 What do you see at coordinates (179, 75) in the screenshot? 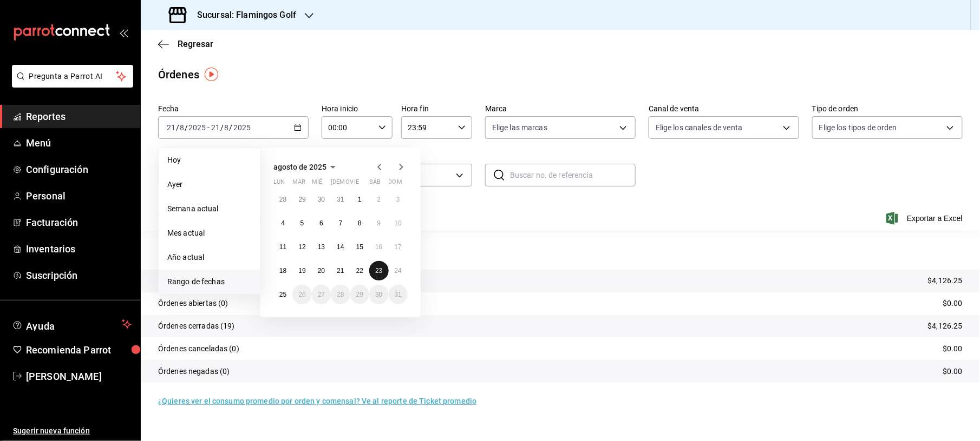
I see `div: Órdenes` at bounding box center [179, 75].